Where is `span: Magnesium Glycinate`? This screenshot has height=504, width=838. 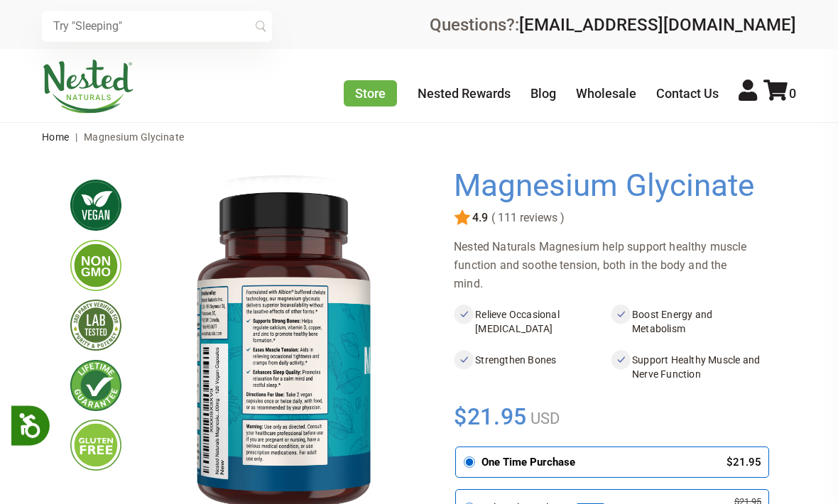
span: Magnesium Glycinate is located at coordinates (135, 137).